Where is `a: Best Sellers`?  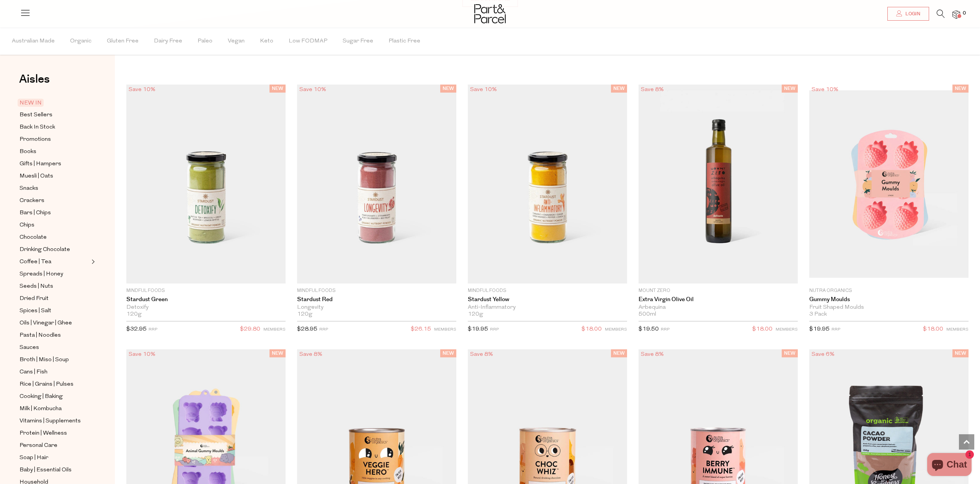
a: Best Sellers is located at coordinates (54, 115).